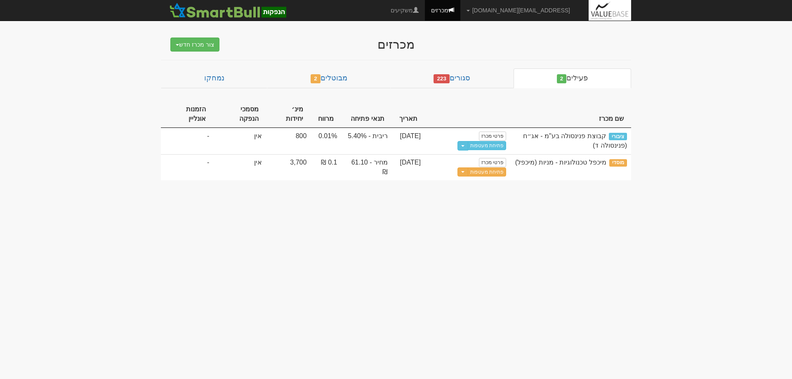 The image size is (792, 379). What do you see at coordinates (366, 141) in the screenshot?
I see `td: ריבית - 5.40%` at bounding box center [366, 141].